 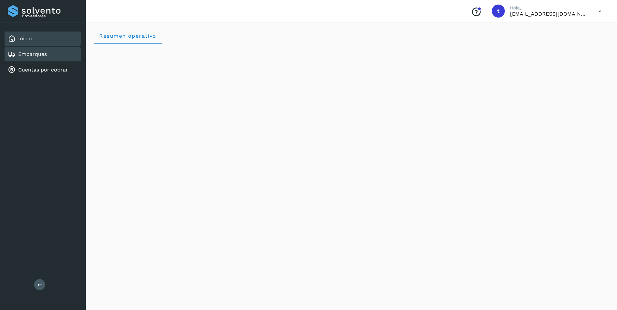 I want to click on div: Cuentas por cobrar, so click(x=43, y=70).